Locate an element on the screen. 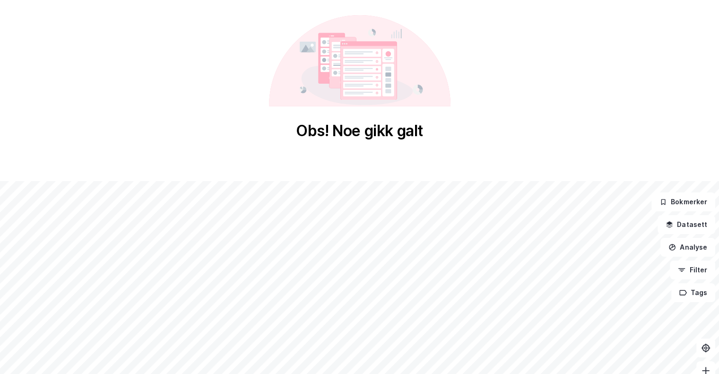 Image resolution: width=719 pixels, height=374 pixels. button: Filter is located at coordinates (693, 270).